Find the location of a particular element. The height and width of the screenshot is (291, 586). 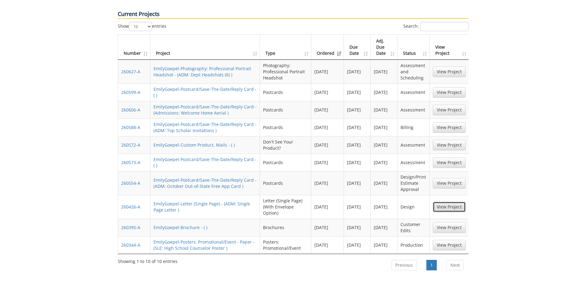

a: 260395-A is located at coordinates (131, 227).